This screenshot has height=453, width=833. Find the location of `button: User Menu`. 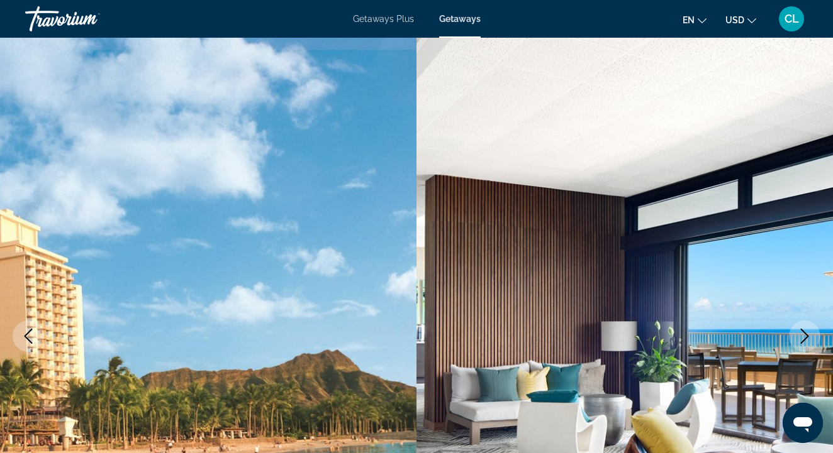

button: User Menu is located at coordinates (791, 19).